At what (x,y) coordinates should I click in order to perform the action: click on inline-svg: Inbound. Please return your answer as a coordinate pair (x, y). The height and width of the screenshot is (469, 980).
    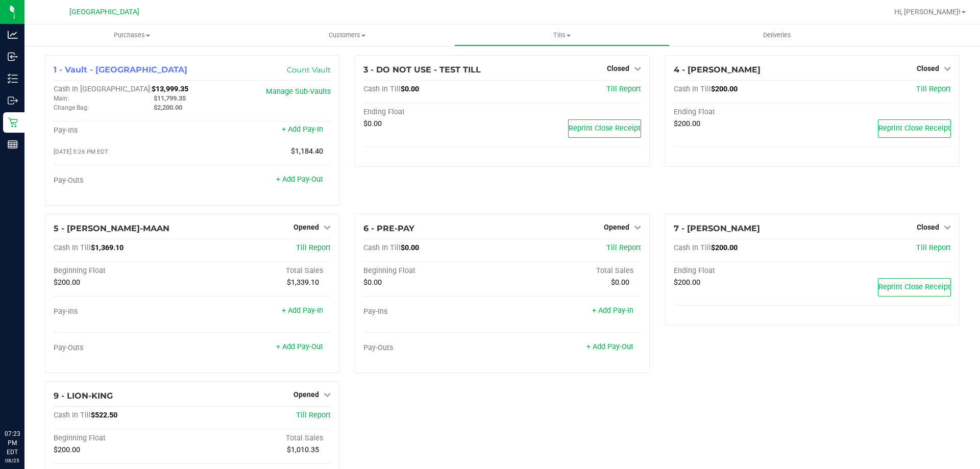
    Looking at the image, I should click on (13, 57).